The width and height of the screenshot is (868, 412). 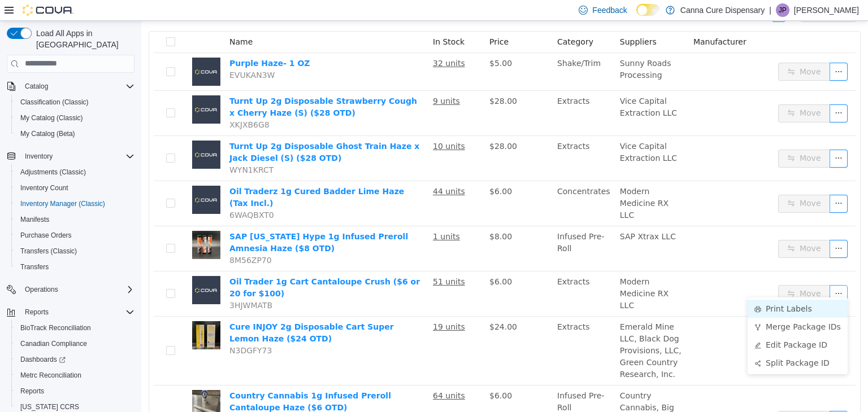 What do you see at coordinates (53, 173) in the screenshot?
I see `span: Adjustments (Classic)` at bounding box center [53, 173].